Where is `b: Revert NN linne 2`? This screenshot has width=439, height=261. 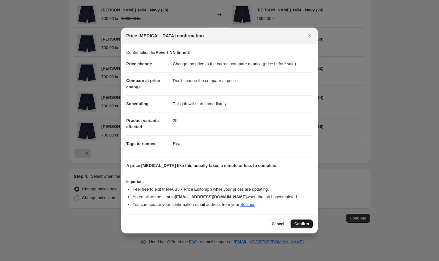
b: Revert NN linne 2 is located at coordinates (172, 52).